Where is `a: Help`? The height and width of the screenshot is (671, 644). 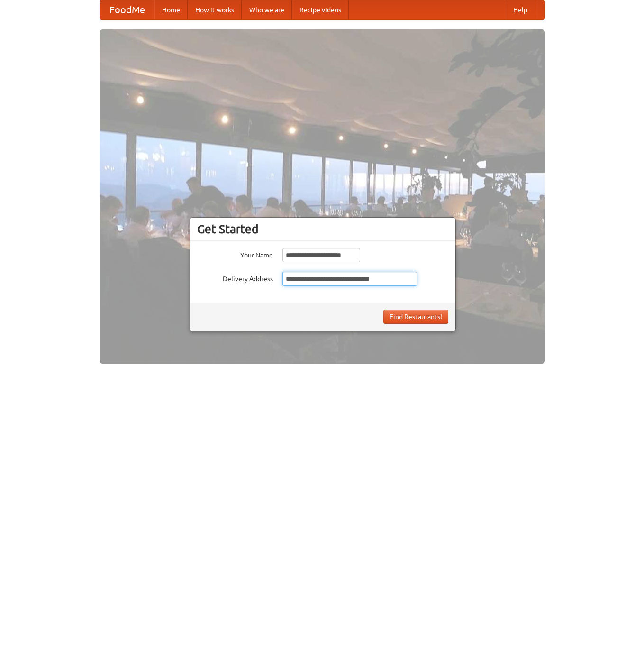
a: Help is located at coordinates (521, 10).